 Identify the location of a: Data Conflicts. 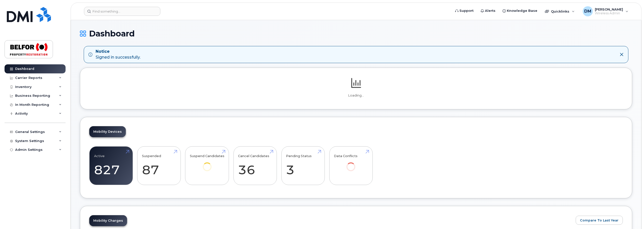
(351, 164).